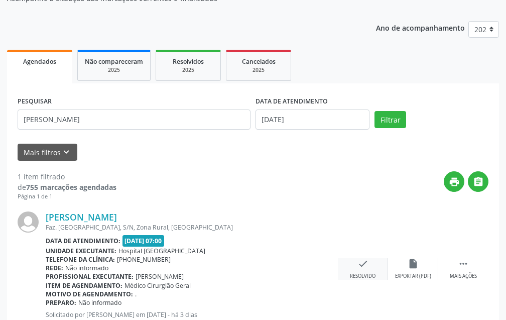 The width and height of the screenshot is (506, 320). What do you see at coordinates (40, 61) in the screenshot?
I see `span: Agendados` at bounding box center [40, 61].